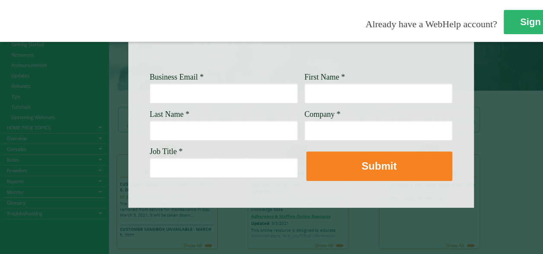 This screenshot has height=254, width=543. I want to click on span: Job Title *, so click(166, 151).